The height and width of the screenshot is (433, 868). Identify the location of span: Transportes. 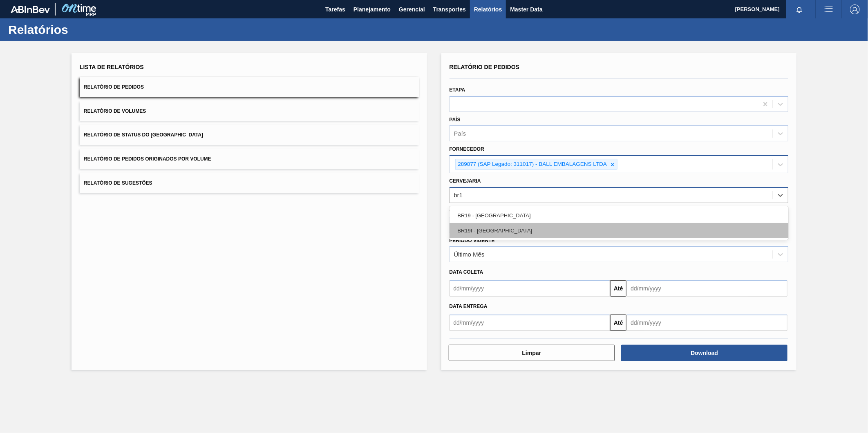
(450, 9).